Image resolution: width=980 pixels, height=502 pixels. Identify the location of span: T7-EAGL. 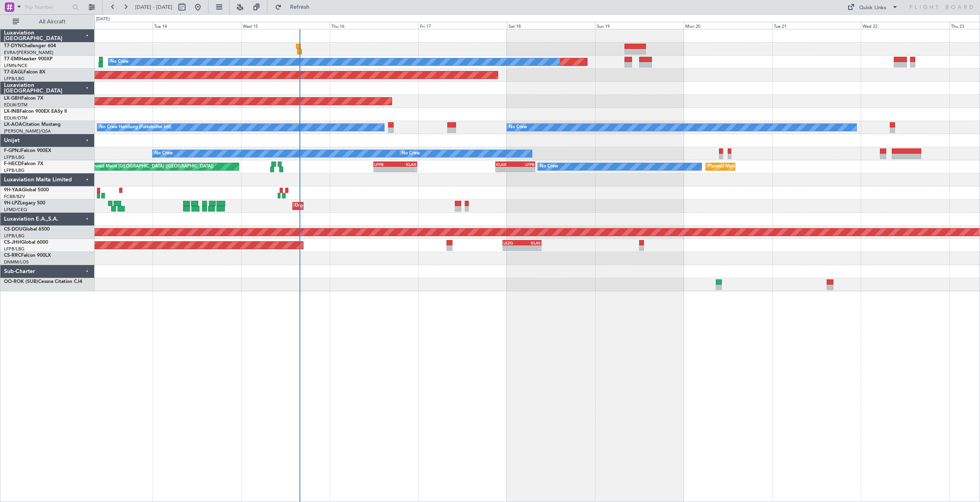
(13, 72).